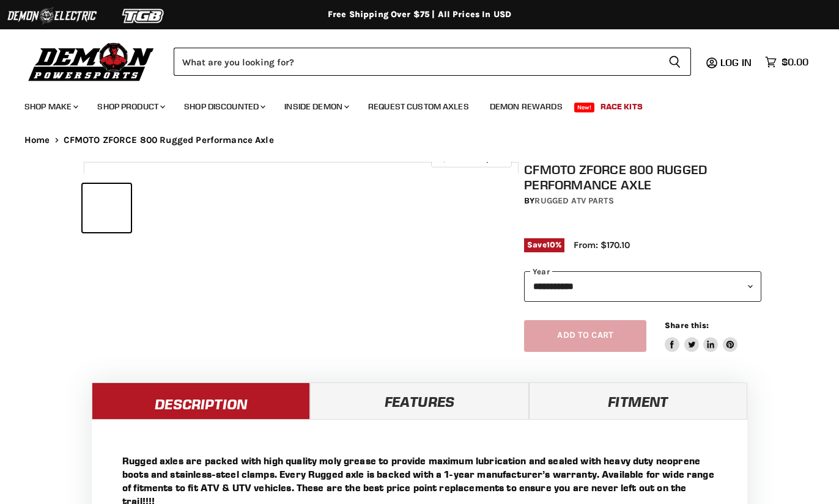  What do you see at coordinates (643, 286) in the screenshot?
I see `select: year` at bounding box center [643, 286].